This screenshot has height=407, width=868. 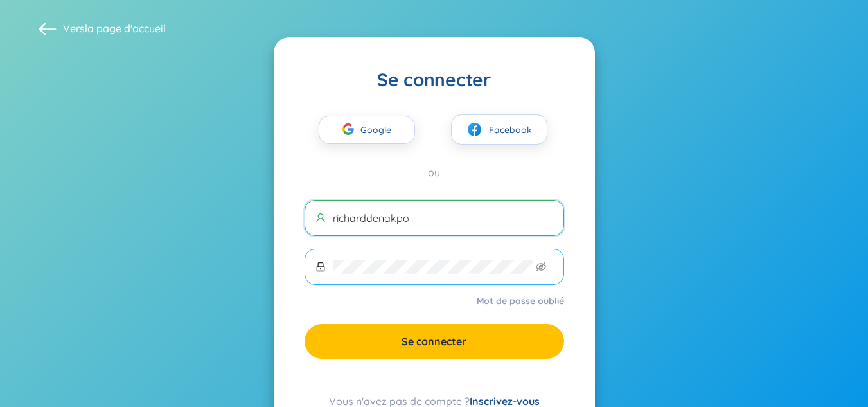 I want to click on font: la page d'accueil, so click(x=125, y=28).